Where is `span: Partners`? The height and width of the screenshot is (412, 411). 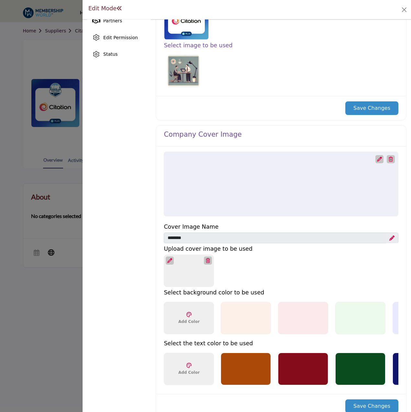 span: Partners is located at coordinates (113, 21).